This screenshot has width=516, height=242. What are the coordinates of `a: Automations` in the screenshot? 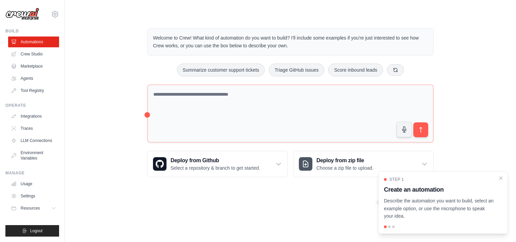 It's located at (33, 42).